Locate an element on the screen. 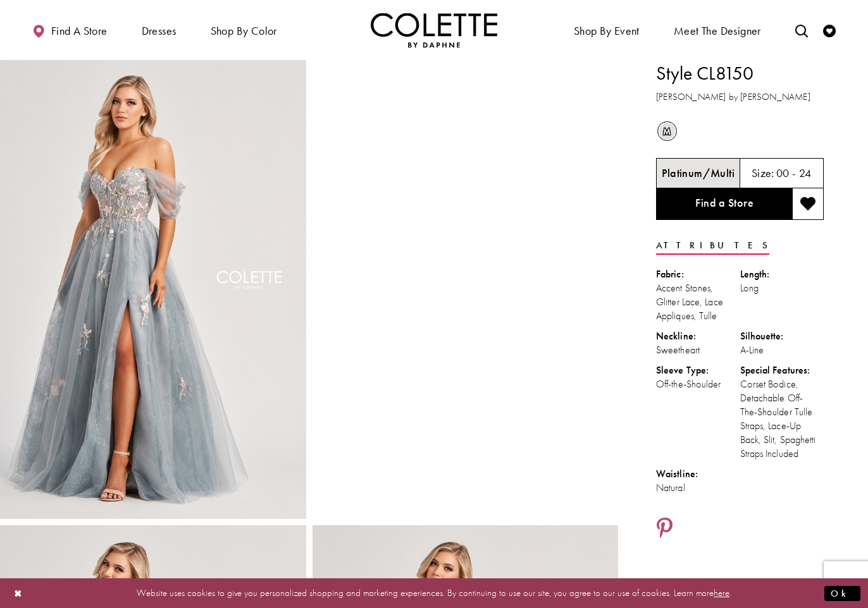  span: Find a store is located at coordinates (79, 31).